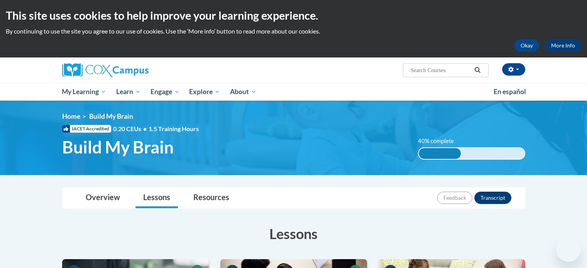 The height and width of the screenshot is (268, 587). What do you see at coordinates (510, 92) in the screenshot?
I see `span: En español` at bounding box center [510, 92].